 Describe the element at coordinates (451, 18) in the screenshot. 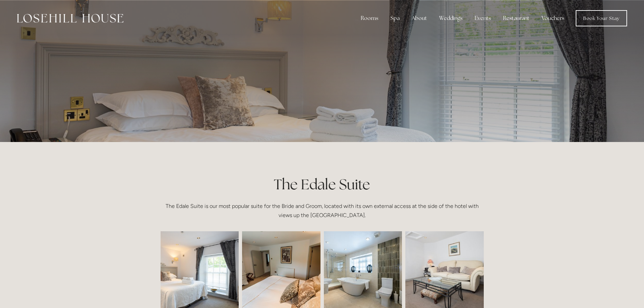

I see `div: Weddings` at that location.